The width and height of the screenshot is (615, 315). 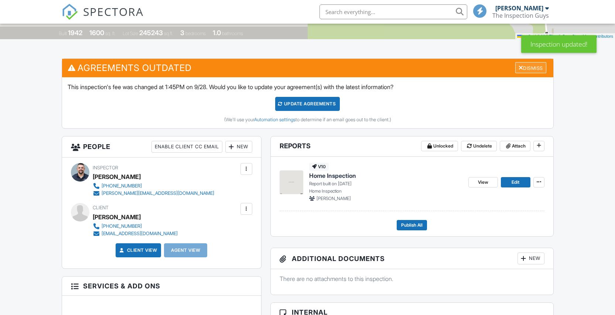 I want to click on div: Inspection updated!, so click(x=559, y=44).